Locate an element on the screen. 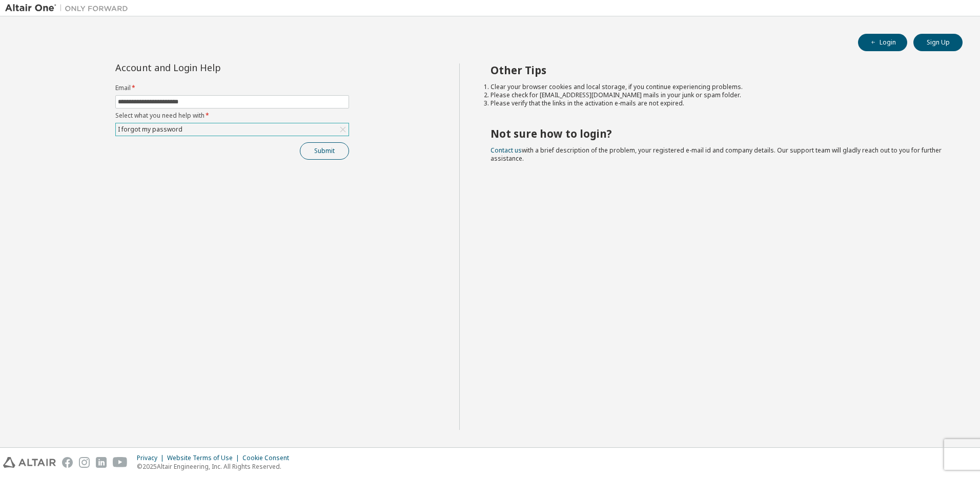 The image size is (980, 477). button: Sign Up is located at coordinates (938, 42).